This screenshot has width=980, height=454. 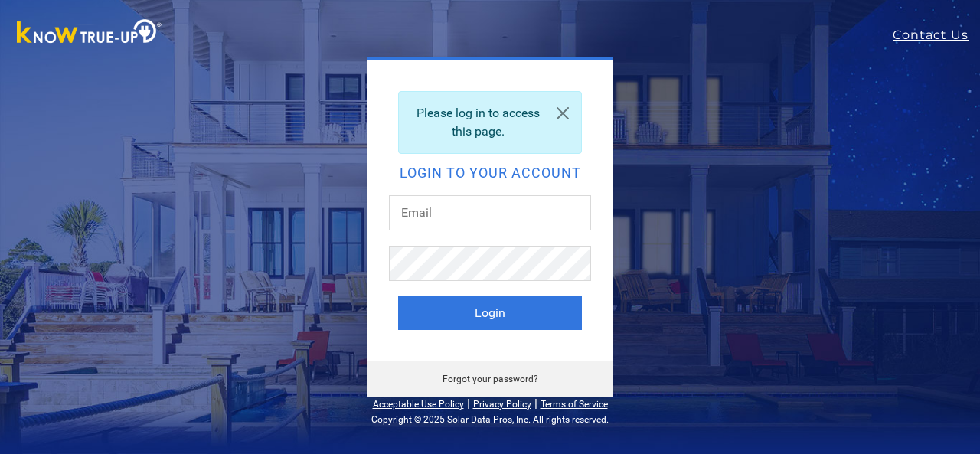 I want to click on a: Privacy Policy, so click(x=502, y=404).